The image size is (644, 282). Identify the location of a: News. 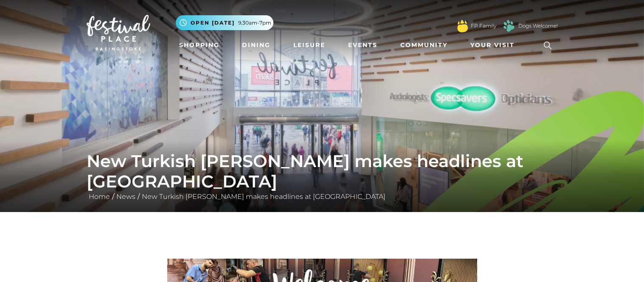
(126, 196).